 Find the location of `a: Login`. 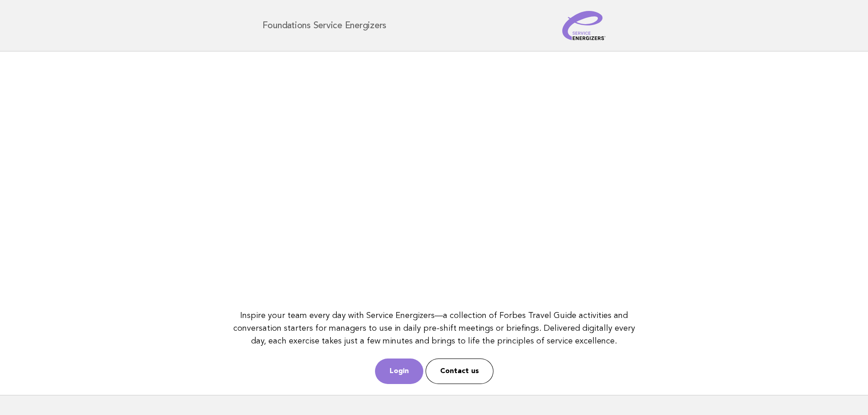

a: Login is located at coordinates (399, 371).